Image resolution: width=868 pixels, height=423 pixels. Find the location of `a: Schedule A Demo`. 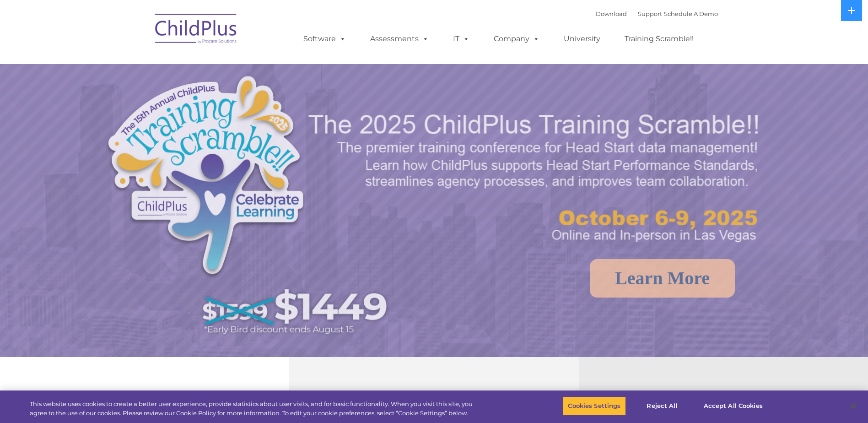

a: Schedule A Demo is located at coordinates (691, 14).